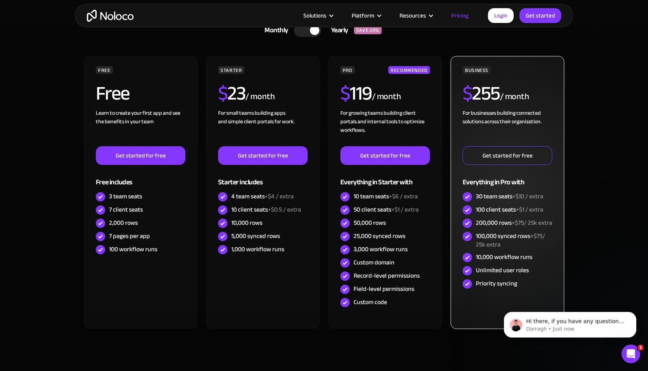  Describe the element at coordinates (266, 210) in the screenshot. I see `div: 10 client seats` at that location.